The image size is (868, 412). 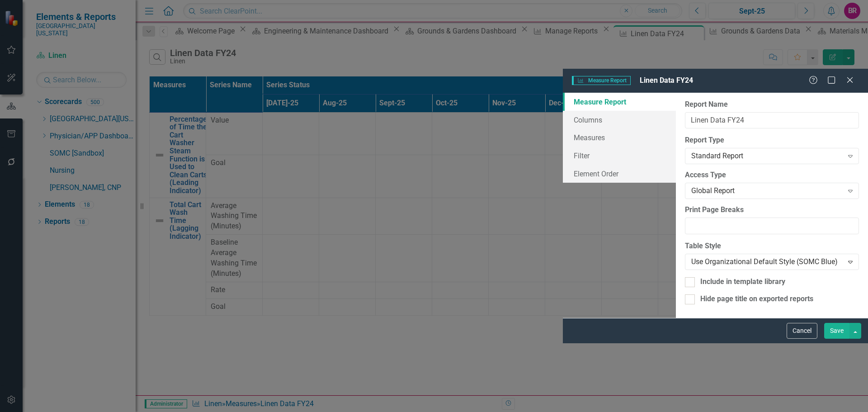 What do you see at coordinates (767, 191) in the screenshot?
I see `div: Global Report` at bounding box center [767, 191].